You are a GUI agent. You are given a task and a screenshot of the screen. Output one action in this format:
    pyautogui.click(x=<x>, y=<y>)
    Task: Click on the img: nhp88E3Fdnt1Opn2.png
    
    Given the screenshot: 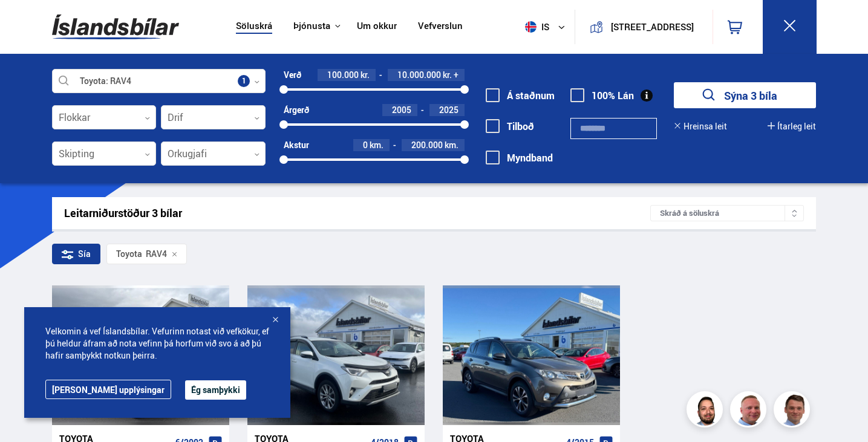 What is the action you would take?
    pyautogui.click(x=706, y=411)
    